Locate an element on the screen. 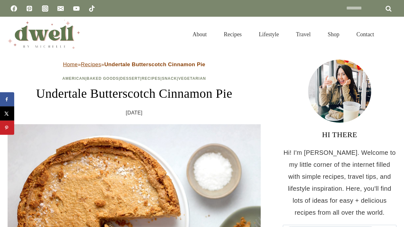 Image resolution: width=404 pixels, height=227 pixels. a: Travel is located at coordinates (303, 34).